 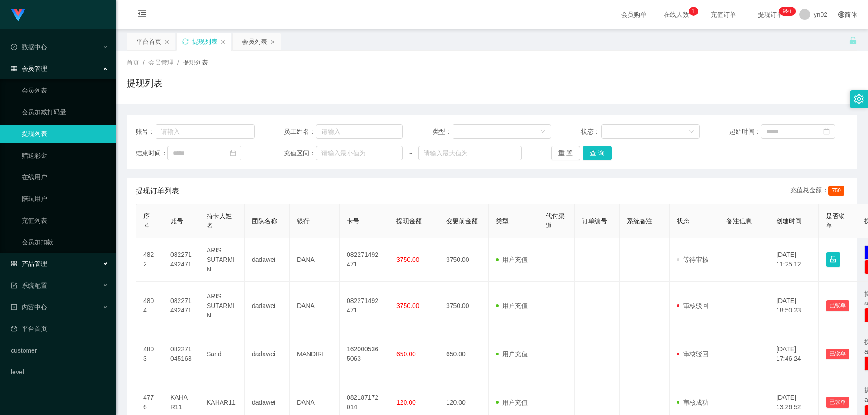 I want to click on i: 图标: global, so click(x=841, y=14).